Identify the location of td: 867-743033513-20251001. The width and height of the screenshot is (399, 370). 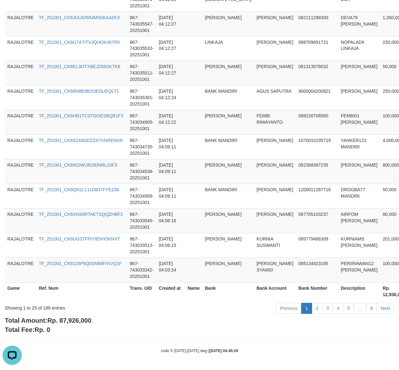
(142, 245).